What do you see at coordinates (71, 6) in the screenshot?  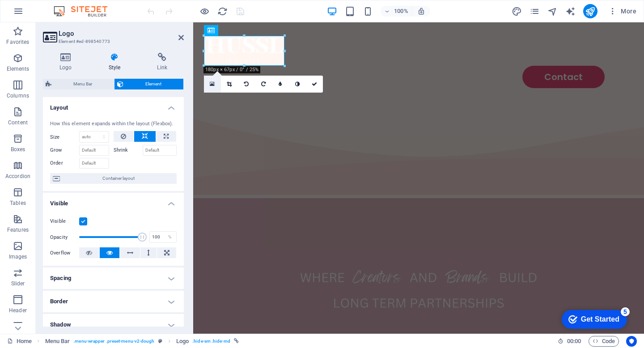 I see `div: 5` at bounding box center [71, 6].